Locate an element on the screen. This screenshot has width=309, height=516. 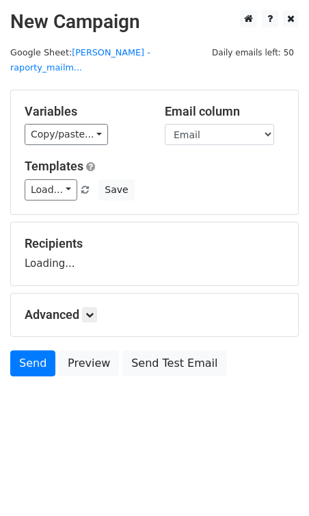
span: Daily emails left: 50 is located at coordinates (253, 53).